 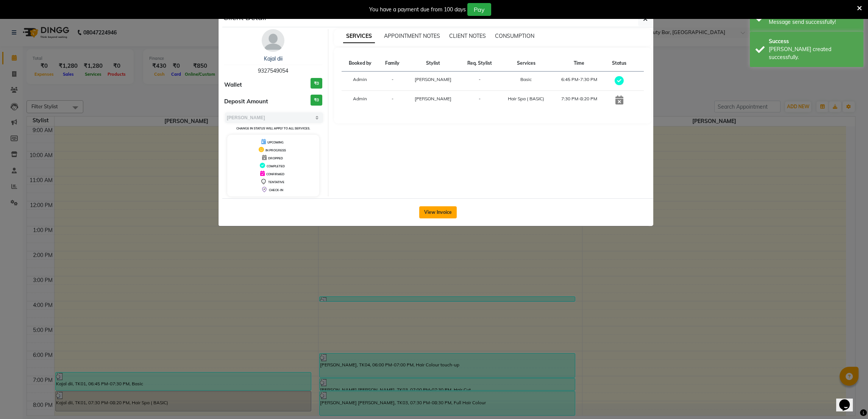 What do you see at coordinates (526, 63) in the screenshot?
I see `th: Services` at bounding box center [526, 63].